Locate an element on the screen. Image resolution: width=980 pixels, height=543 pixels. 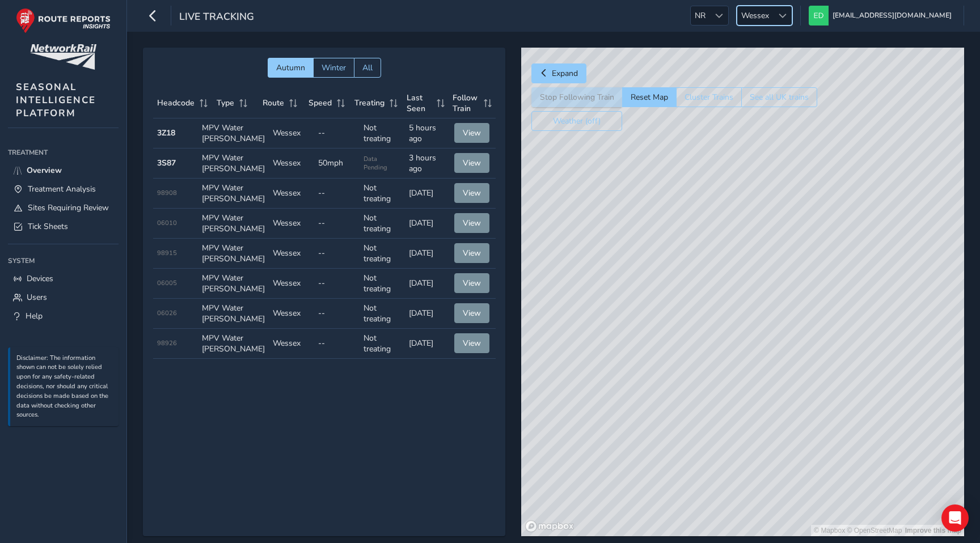
span: Autumn is located at coordinates (290, 68).